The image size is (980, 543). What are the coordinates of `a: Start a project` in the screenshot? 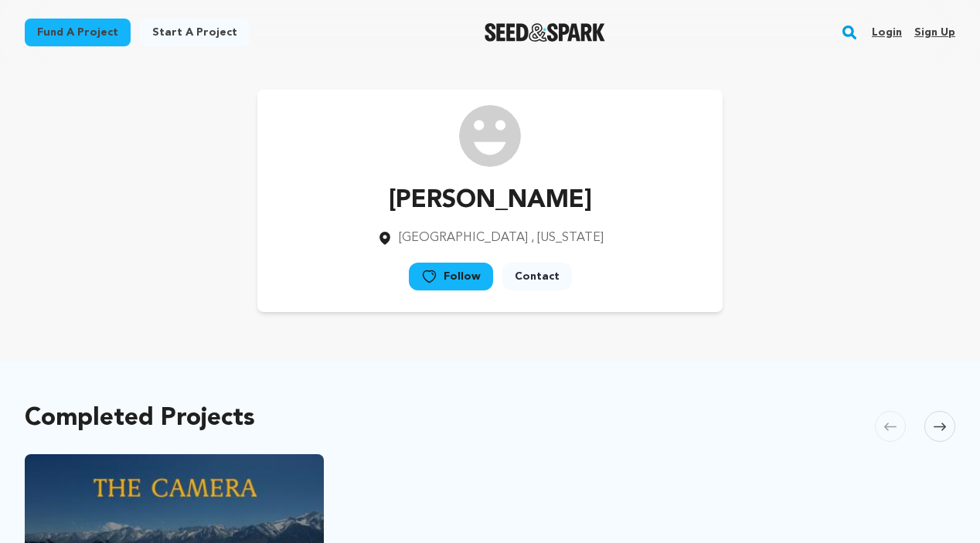 It's located at (194, 32).